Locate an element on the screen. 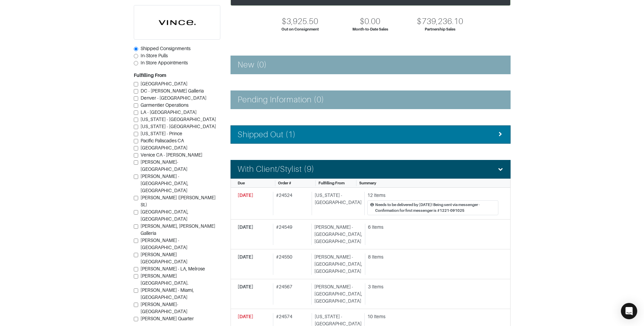  div: # 24567 is located at coordinates (290, 294).